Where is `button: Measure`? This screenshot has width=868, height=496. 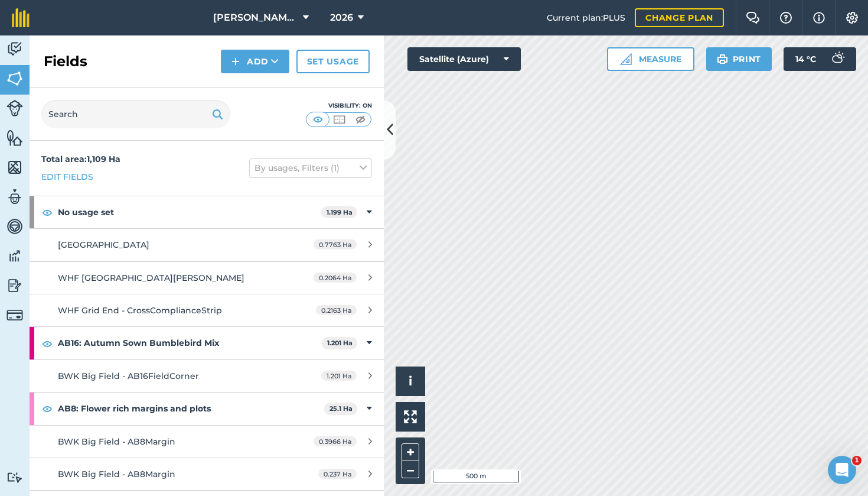 button: Measure is located at coordinates (650, 59).